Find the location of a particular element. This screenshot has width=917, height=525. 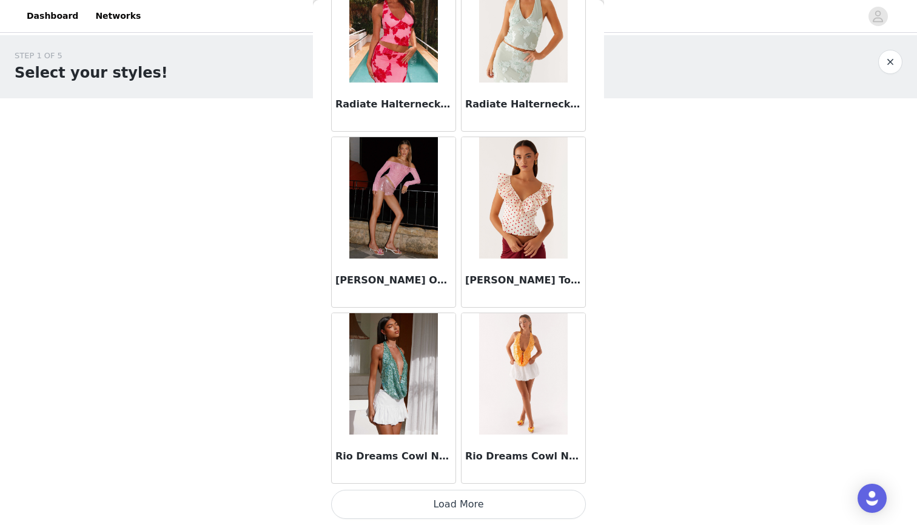

h3: Radiate Halterneck Top - Pink is located at coordinates (394, 104).